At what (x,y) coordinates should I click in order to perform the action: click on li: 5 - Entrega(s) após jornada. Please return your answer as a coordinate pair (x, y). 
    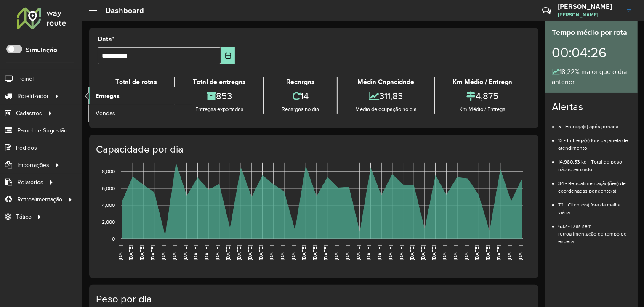
    Looking at the image, I should click on (594, 123).